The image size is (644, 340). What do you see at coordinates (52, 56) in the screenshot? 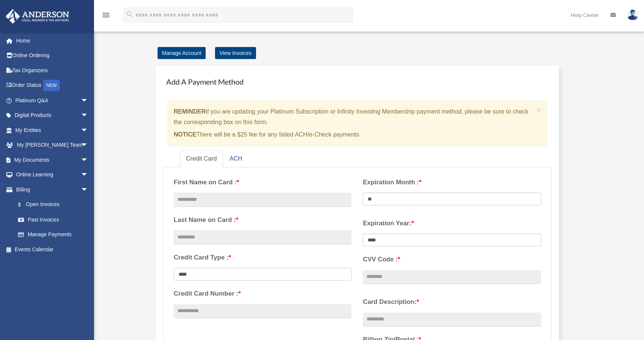
I see `a: Online Ordering` at bounding box center [52, 56].